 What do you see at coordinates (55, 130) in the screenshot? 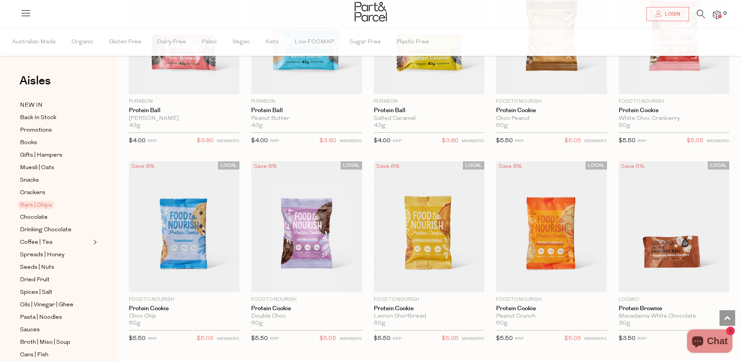
I see `a: Promotions` at bounding box center [55, 130].